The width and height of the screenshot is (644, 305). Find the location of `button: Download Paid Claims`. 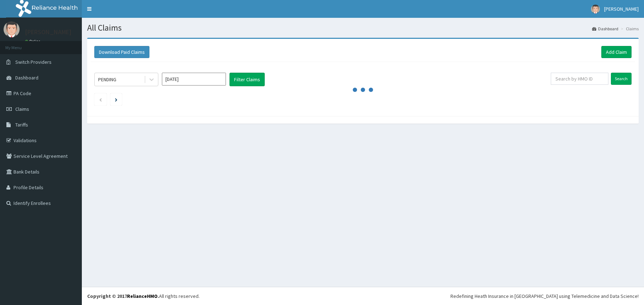

button: Download Paid Claims is located at coordinates (122, 52).